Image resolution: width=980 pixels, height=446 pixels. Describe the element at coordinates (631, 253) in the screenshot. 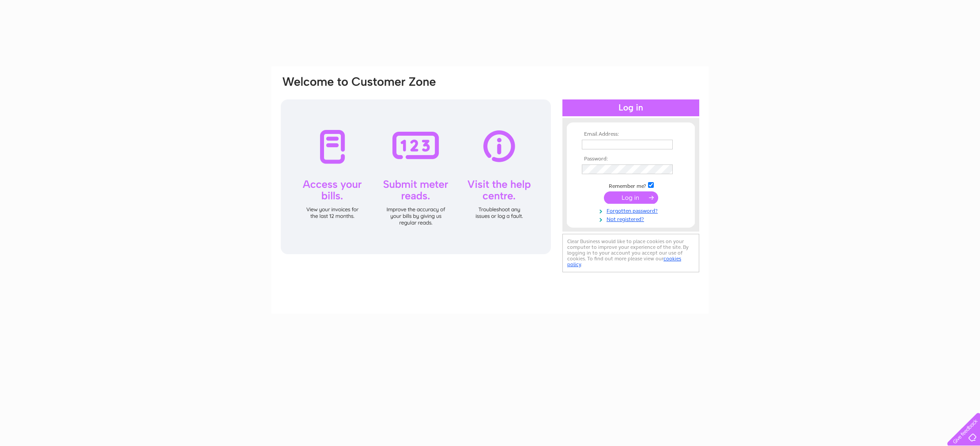

I see `div: Clear Business would like to place cookies on your computer to improve your experience of the sit...` at that location.